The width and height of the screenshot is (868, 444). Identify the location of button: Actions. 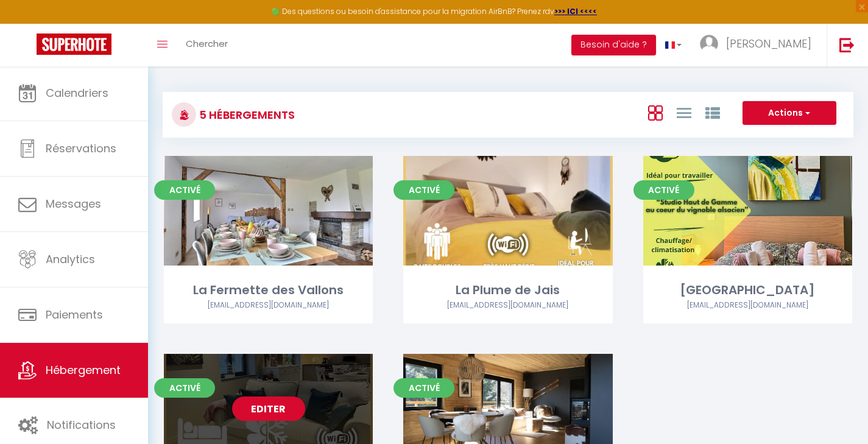
(790, 113).